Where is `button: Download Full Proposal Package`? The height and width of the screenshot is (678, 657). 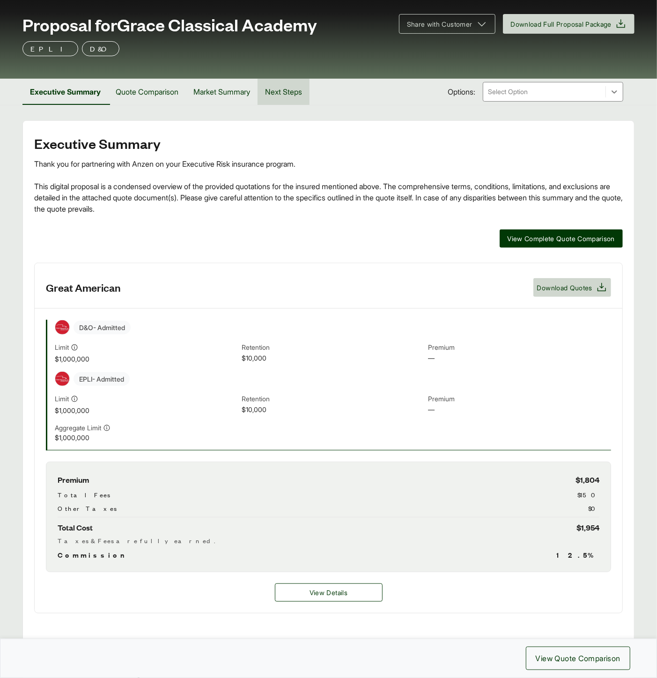
button: Download Full Proposal Package is located at coordinates (569, 24).